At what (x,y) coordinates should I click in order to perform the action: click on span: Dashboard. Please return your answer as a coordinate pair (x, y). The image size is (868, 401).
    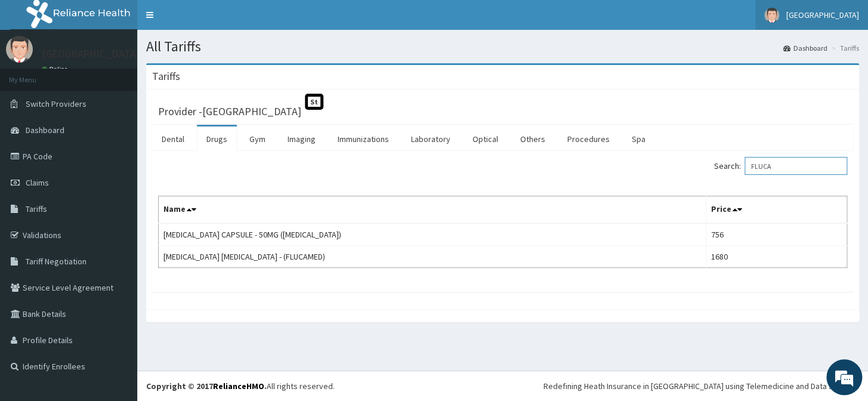
    Looking at the image, I should click on (45, 130).